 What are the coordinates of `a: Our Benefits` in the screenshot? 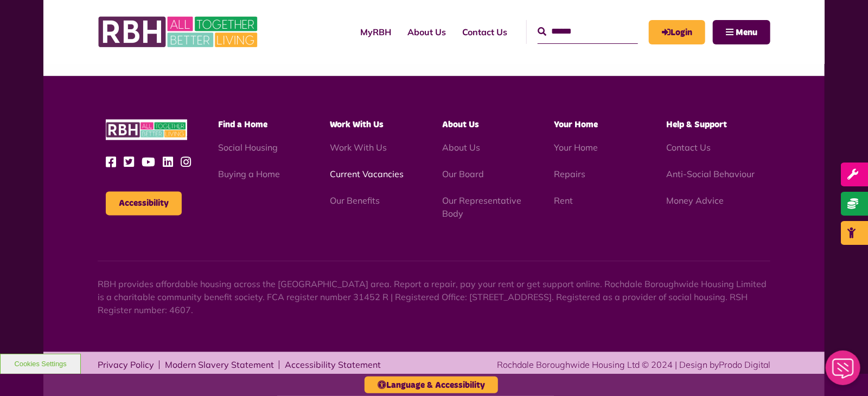 It's located at (355, 201).